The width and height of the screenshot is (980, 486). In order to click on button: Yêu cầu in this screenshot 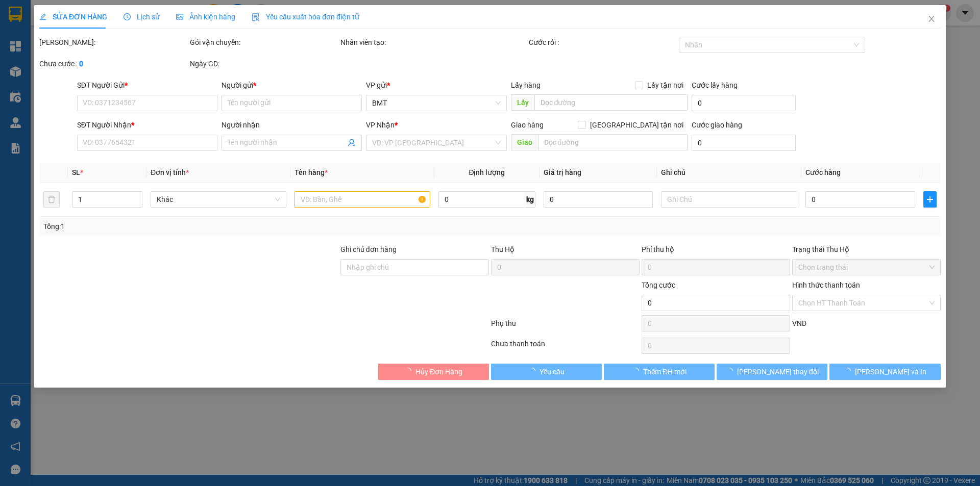, I will do `click(546, 372)`.